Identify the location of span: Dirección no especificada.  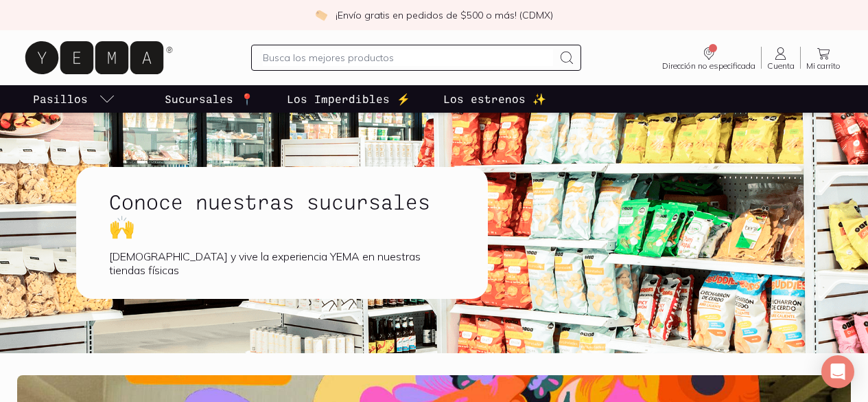
(709, 66).